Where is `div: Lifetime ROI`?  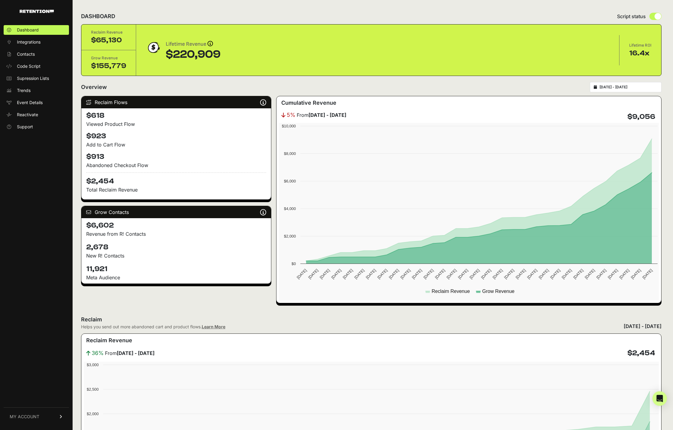
div: Lifetime ROI is located at coordinates (640, 45).